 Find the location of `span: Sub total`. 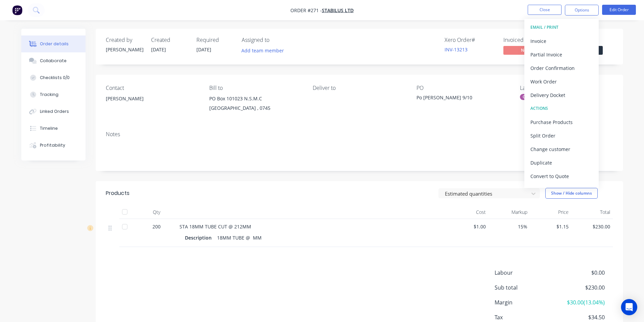

span: Sub total is located at coordinates (524, 288).